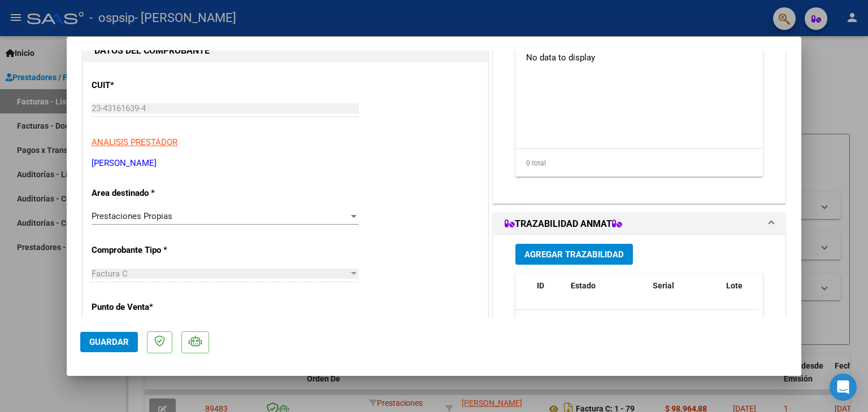 The image size is (868, 412). Describe the element at coordinates (152, 50) in the screenshot. I see `strong: DATOS DEL COMPROBANTE` at that location.